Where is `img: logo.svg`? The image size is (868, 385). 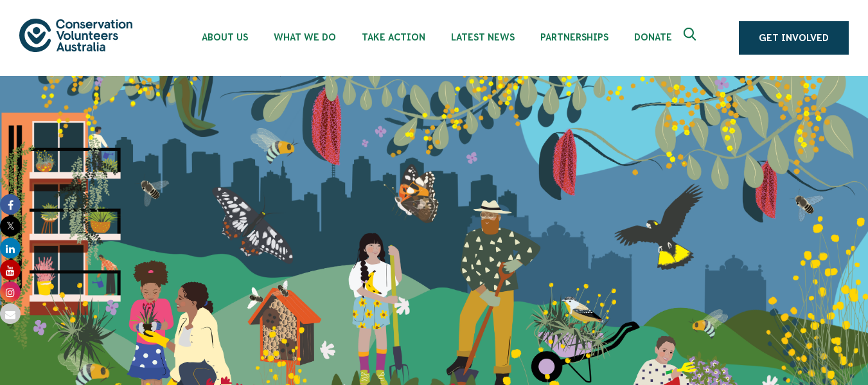
img: logo.svg is located at coordinates (76, 35).